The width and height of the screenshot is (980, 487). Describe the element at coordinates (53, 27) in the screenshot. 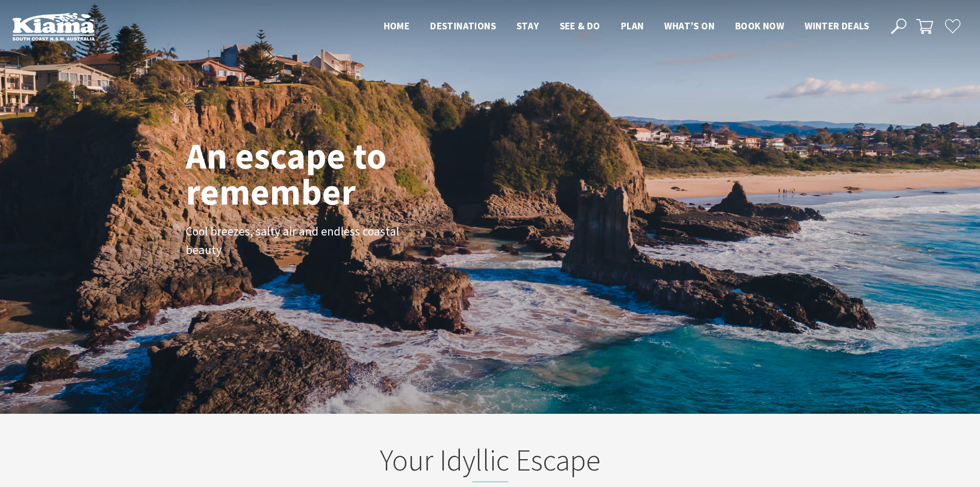

I see `img: Kiama Logo` at that location.